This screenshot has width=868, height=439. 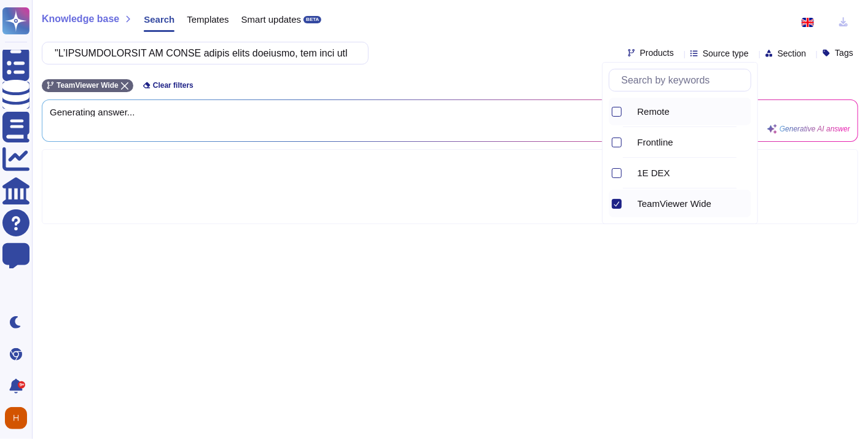 I want to click on span: Tags, so click(x=843, y=53).